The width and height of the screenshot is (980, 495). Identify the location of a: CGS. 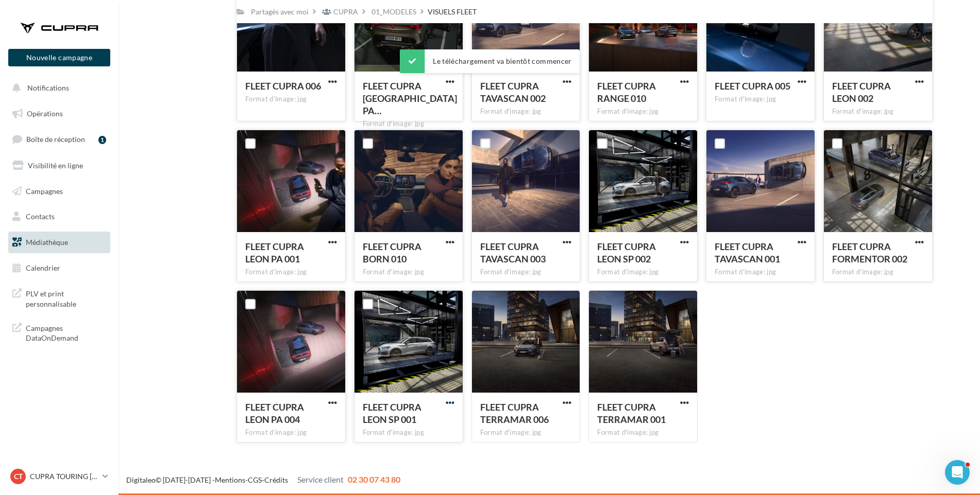
(255, 480).